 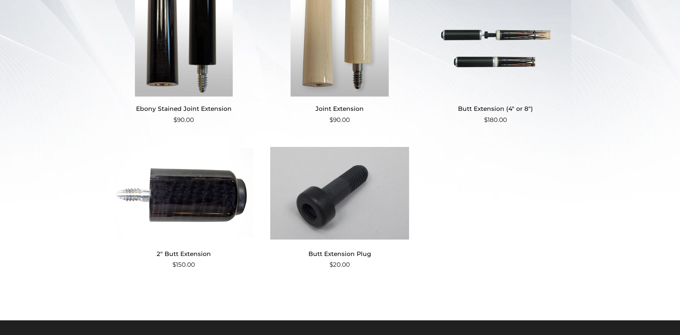 What do you see at coordinates (184, 207) in the screenshot?
I see `a: 2″ Butt Extension $150.00` at bounding box center [184, 207].